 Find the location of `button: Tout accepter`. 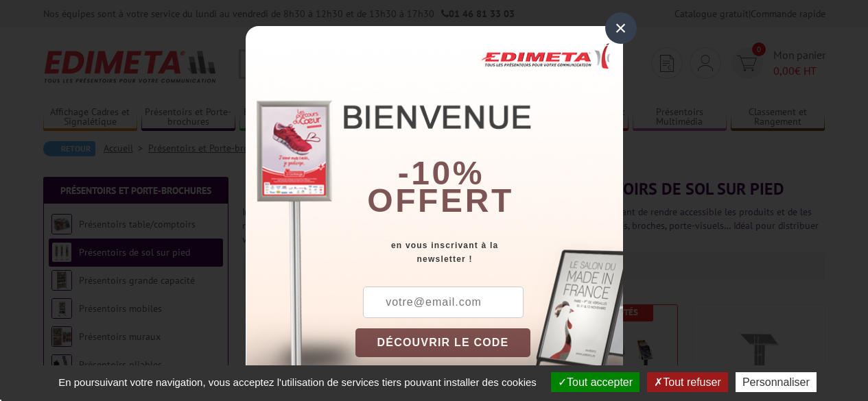

button: Tout accepter is located at coordinates (595, 382).